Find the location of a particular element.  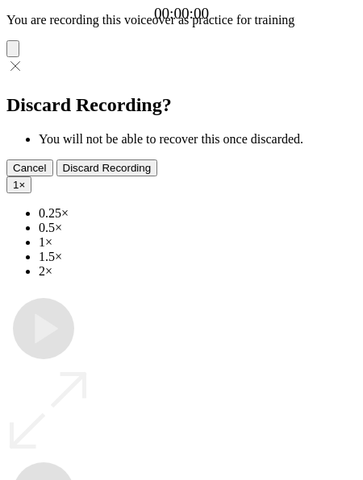

button: 1× is located at coordinates (19, 184).